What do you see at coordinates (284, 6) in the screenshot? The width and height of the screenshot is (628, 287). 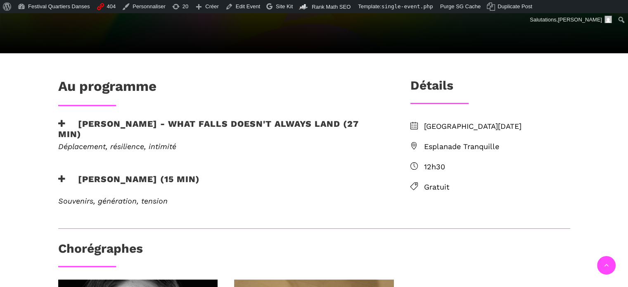 I see `span: Site Kit` at bounding box center [284, 6].